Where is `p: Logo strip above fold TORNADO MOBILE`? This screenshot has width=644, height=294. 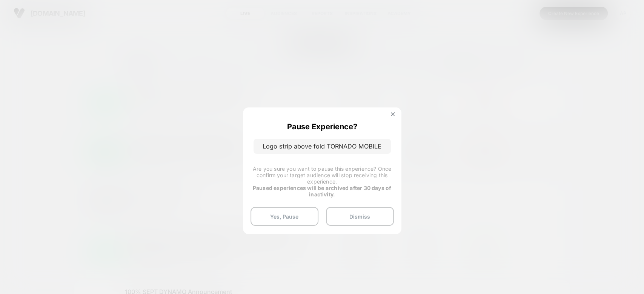
p: Logo strip above fold TORNADO MOBILE is located at coordinates (323, 146).